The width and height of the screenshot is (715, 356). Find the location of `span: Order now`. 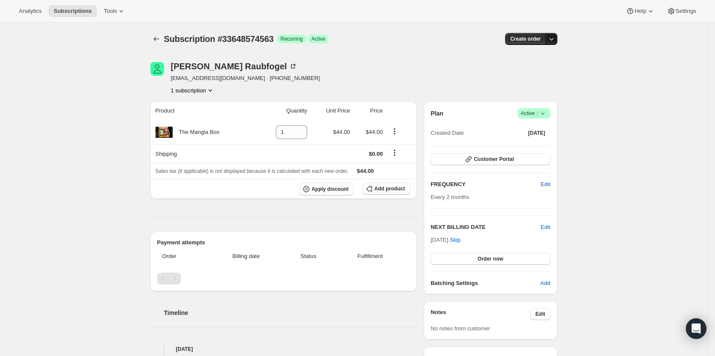

span: Order now is located at coordinates (490, 259).